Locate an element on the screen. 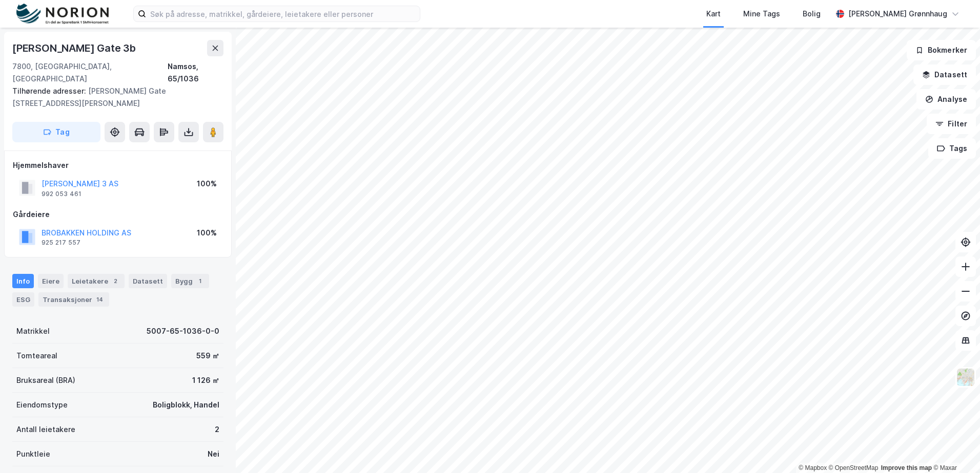 Image resolution: width=980 pixels, height=473 pixels. div: 1 is located at coordinates (200, 281).